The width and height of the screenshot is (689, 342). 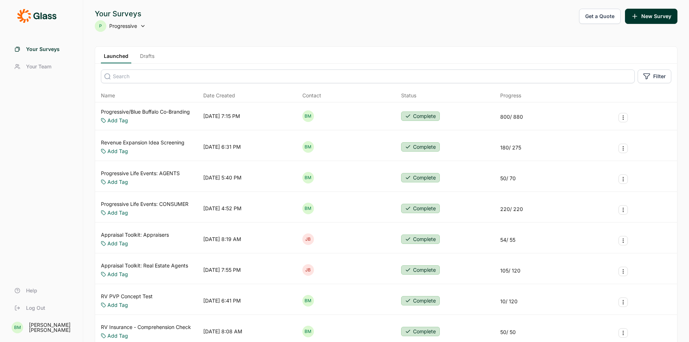 I want to click on button: New Survey, so click(x=651, y=16).